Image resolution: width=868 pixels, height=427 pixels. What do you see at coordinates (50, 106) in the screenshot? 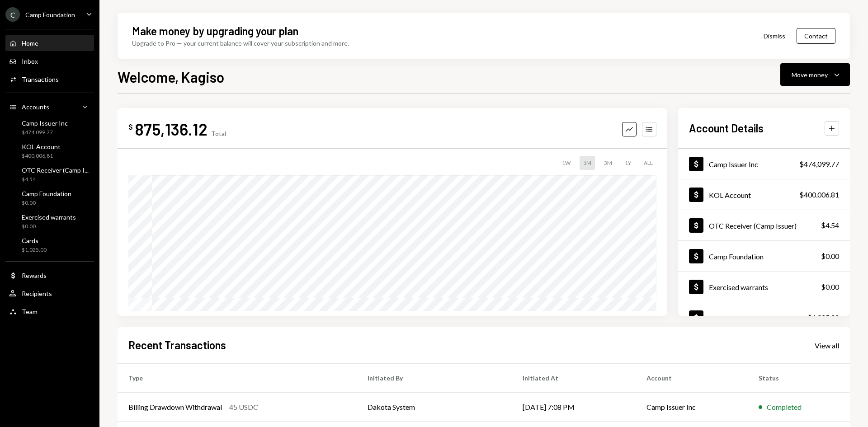
I see `a: Accounts` at bounding box center [50, 106].